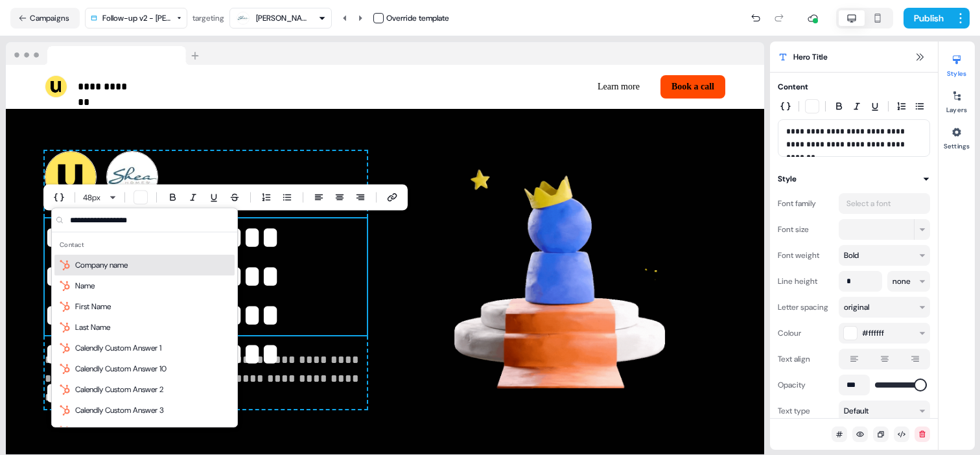  Describe the element at coordinates (692, 87) in the screenshot. I see `button: Book a call` at that location.